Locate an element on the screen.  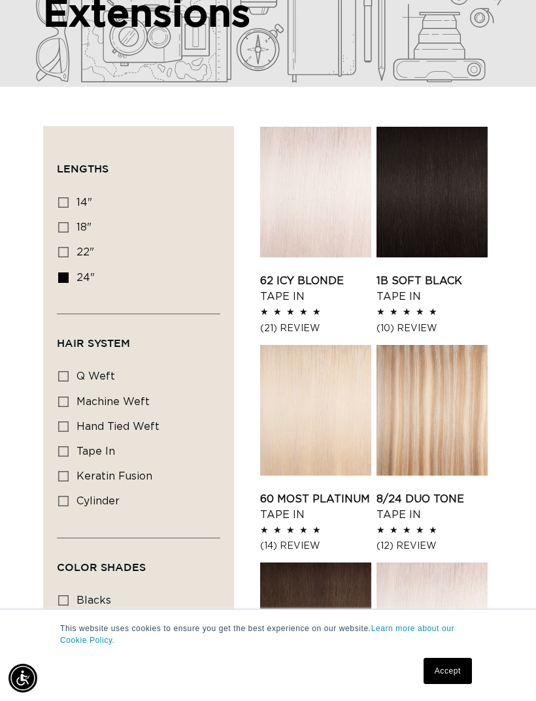
summary: Lengths (0 selected) is located at coordinates (139, 163).